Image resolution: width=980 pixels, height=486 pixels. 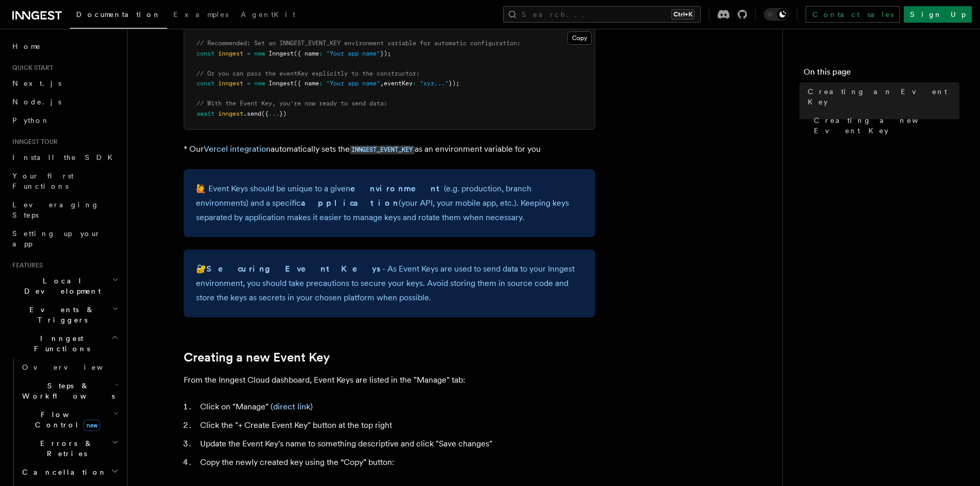 What do you see at coordinates (389, 204) in the screenshot?
I see `p: 🙋 Event Keys should be unique to a given (e.g. production, branch environments) and a specific (y...` at bounding box center [389, 204].